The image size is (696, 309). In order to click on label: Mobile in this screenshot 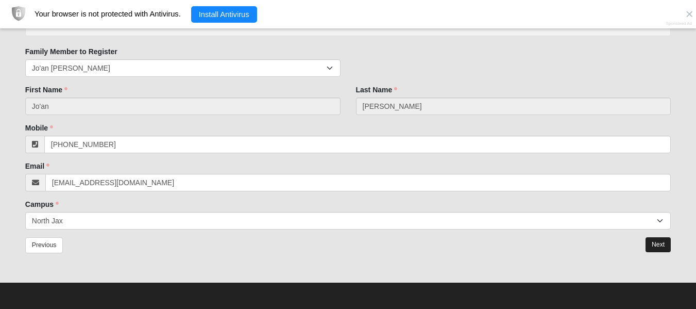, I will do `click(39, 128)`.